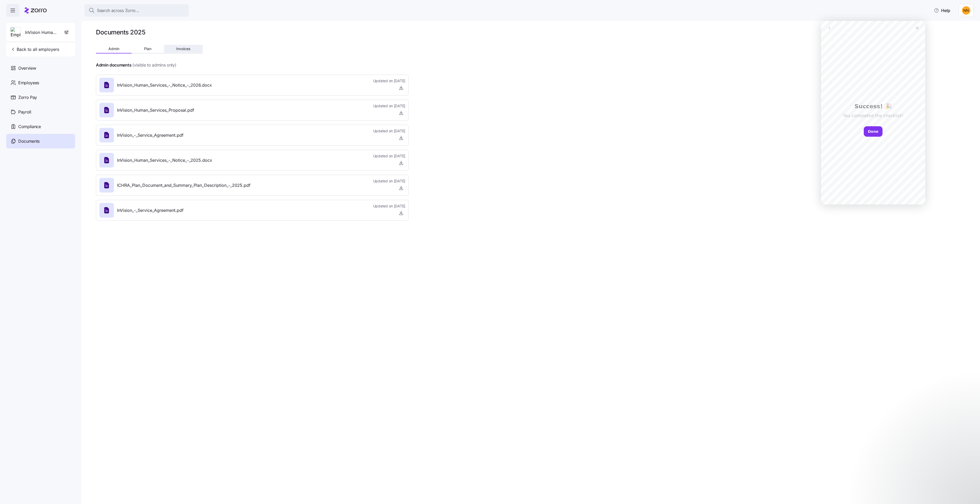 The height and width of the screenshot is (504, 980). Describe the element at coordinates (155, 110) in the screenshot. I see `span: InVision_Human_Services_Proposal.pdf` at that location.